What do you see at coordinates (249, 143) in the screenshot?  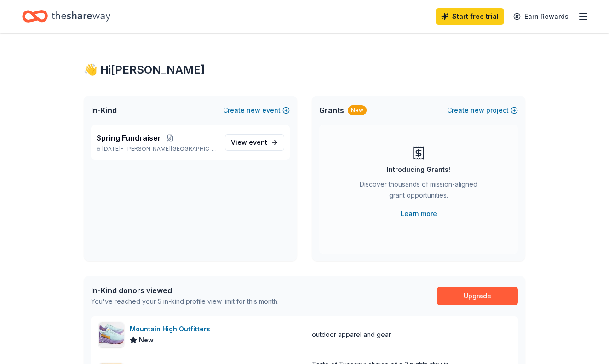 I see `span: View` at bounding box center [249, 143].